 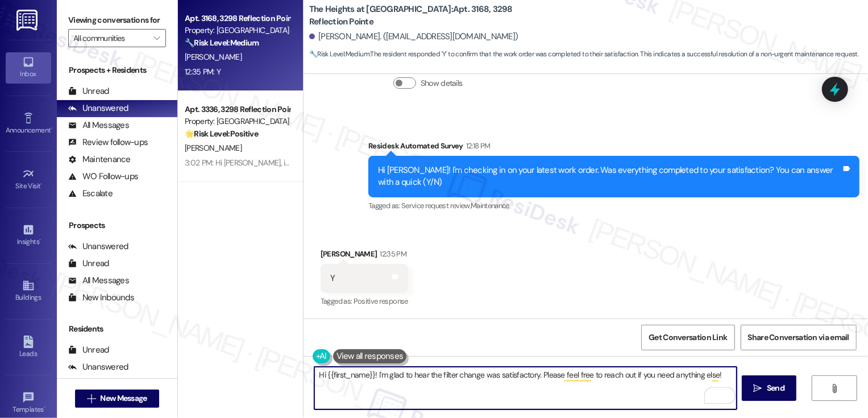 What do you see at coordinates (91, 193) in the screenshot?
I see `div: Escalate` at bounding box center [91, 193].